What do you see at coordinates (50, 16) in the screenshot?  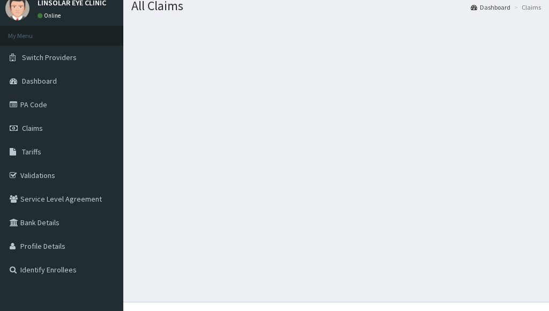 I see `a: Online` at bounding box center [50, 16].